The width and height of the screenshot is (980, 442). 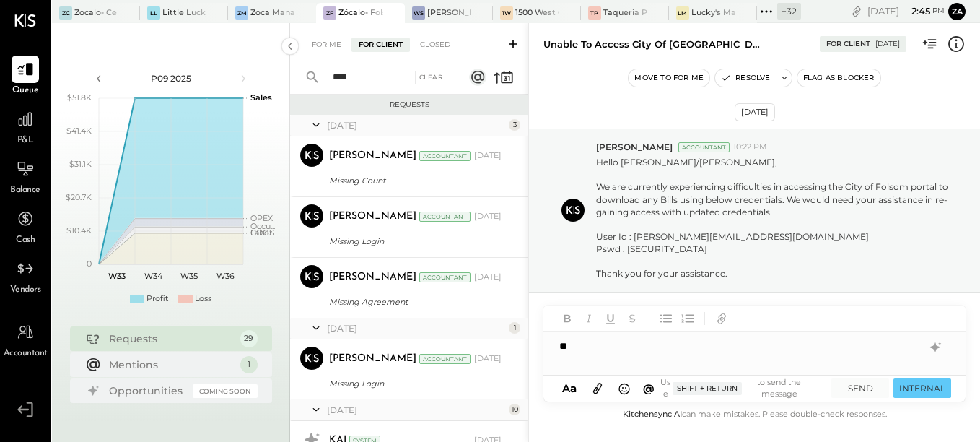 What do you see at coordinates (707, 389) in the screenshot?
I see `span: Shift + Return` at bounding box center [707, 389].